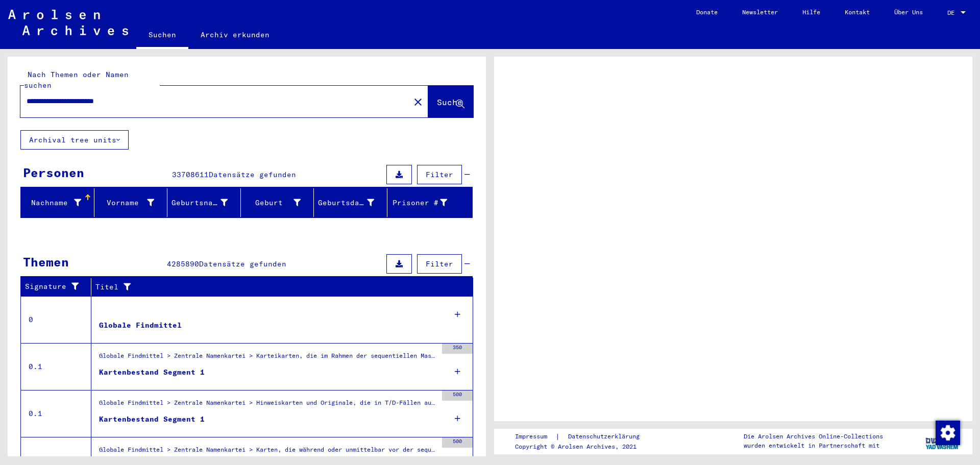 This screenshot has height=465, width=980. I want to click on div: Globale Findmittel > Zentrale Namenkartei > Karteikarten, die im Rahmen der sequentiellen Massend..., so click(268, 358).